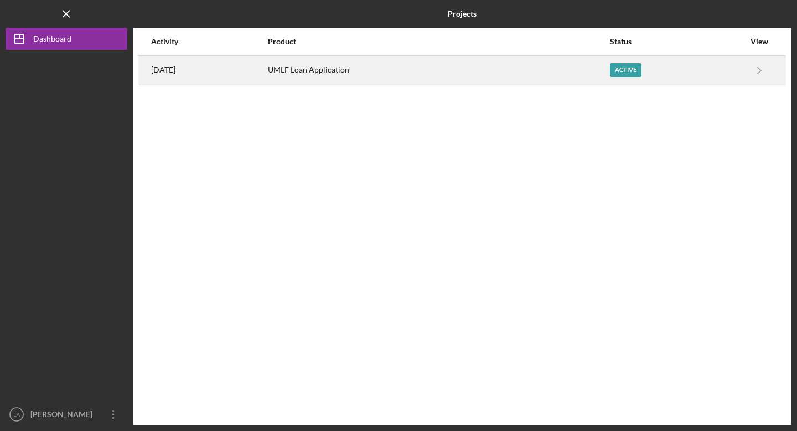 This screenshot has height=431, width=797. Describe the element at coordinates (438, 42) in the screenshot. I see `div: Product` at that location.